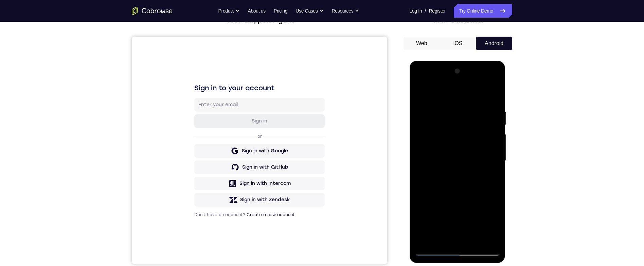 Image resolution: width=644 pixels, height=266 pixels. I want to click on button: Resources, so click(346, 11).